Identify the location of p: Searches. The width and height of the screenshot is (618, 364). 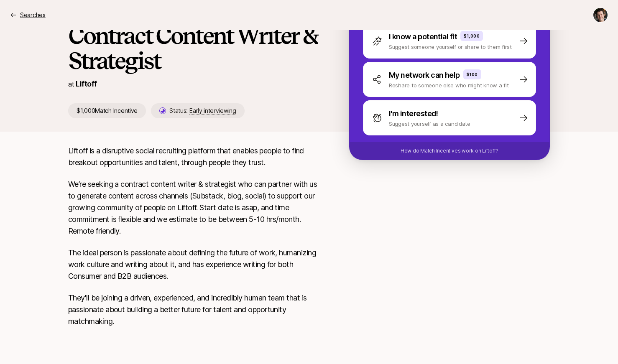
(33, 15).